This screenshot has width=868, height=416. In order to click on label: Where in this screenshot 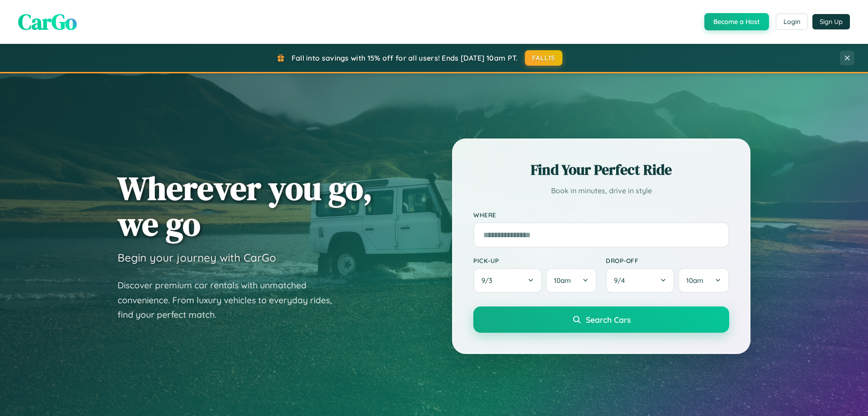, I will do `click(602, 215)`.